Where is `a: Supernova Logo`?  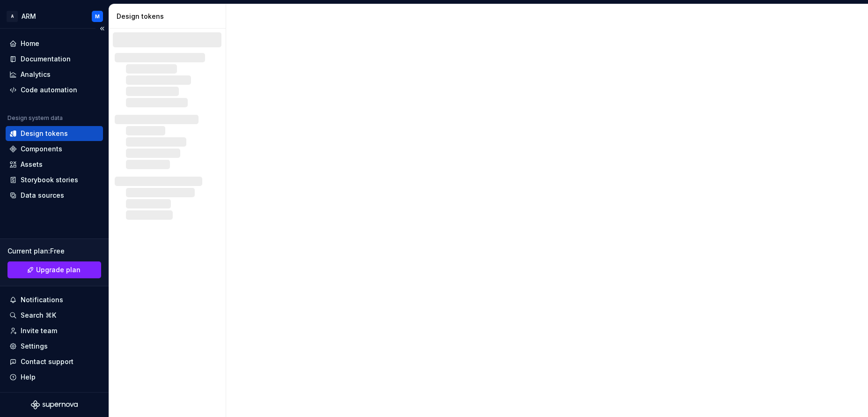 a: Supernova Logo is located at coordinates (54, 405).